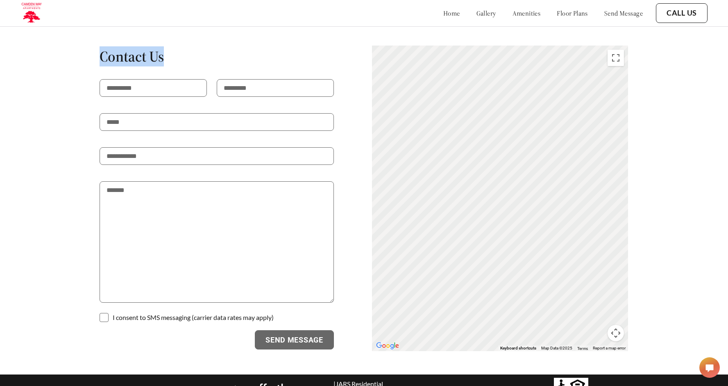 This screenshot has width=728, height=386. What do you see at coordinates (388, 346) in the screenshot?
I see `img: Google` at bounding box center [388, 346].